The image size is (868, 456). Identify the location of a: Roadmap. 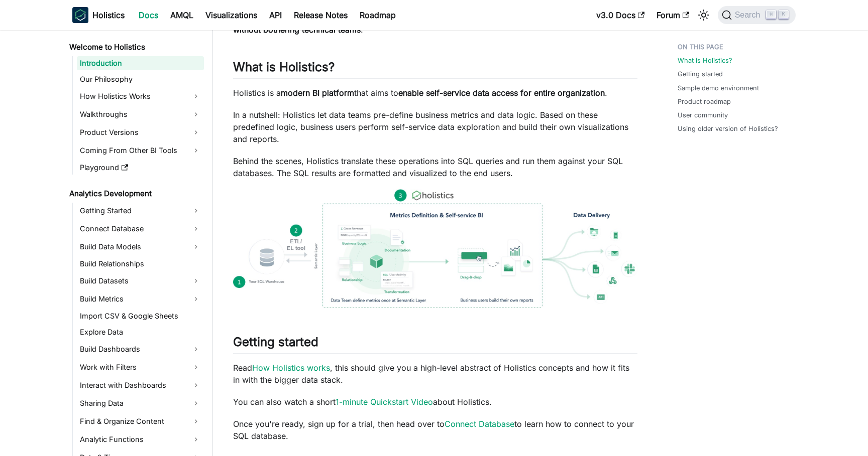
(378, 15).